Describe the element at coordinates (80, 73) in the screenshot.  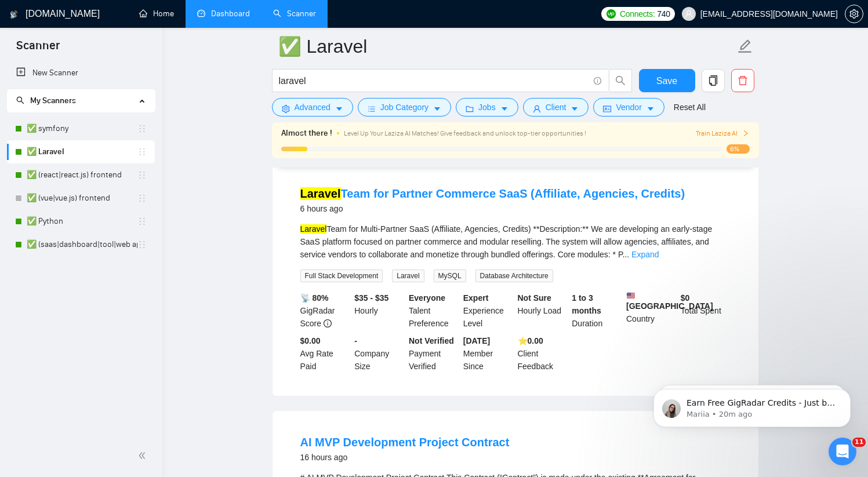
I see `a: New Scanner` at that location.